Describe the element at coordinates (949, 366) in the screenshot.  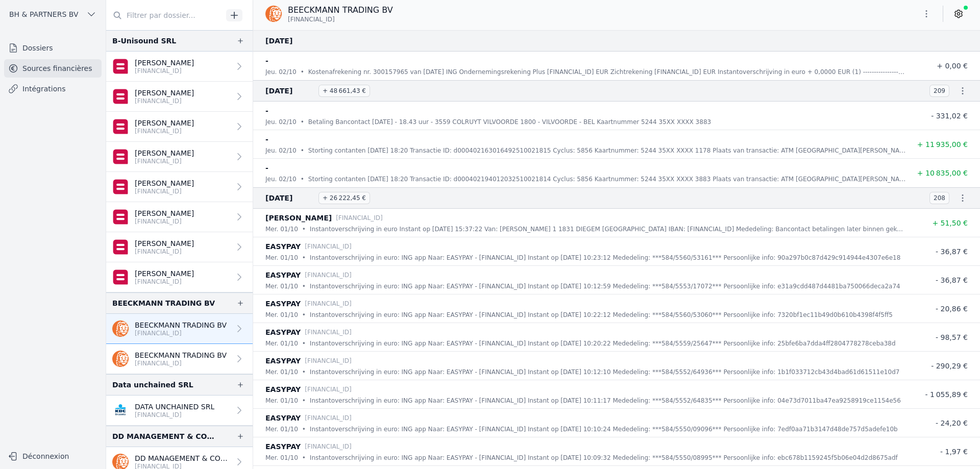
I see `span: - 290,29 €` at that location.